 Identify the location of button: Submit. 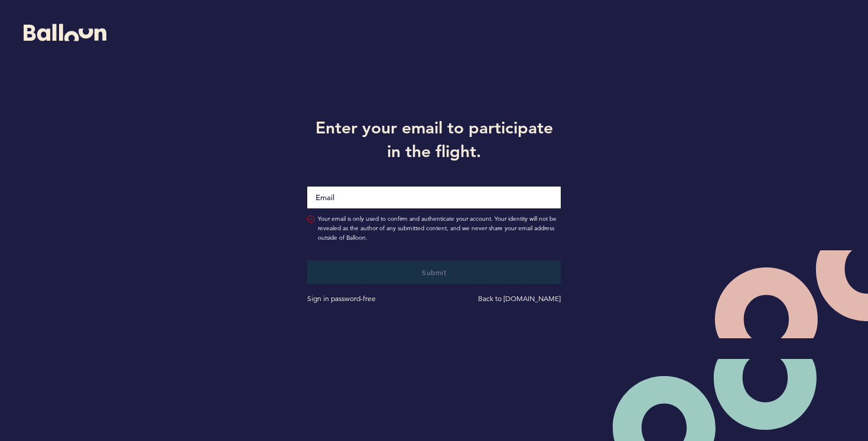
(434, 272).